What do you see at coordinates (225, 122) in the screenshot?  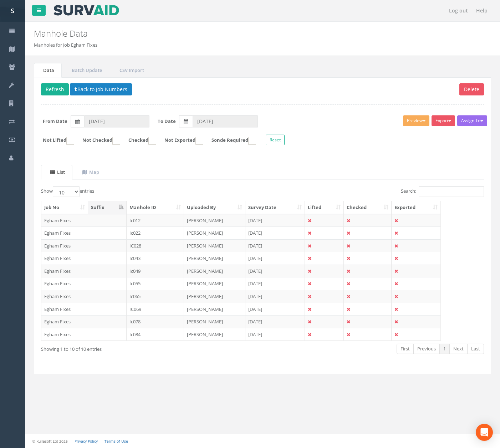 I see `input: To Date` at bounding box center [225, 122].